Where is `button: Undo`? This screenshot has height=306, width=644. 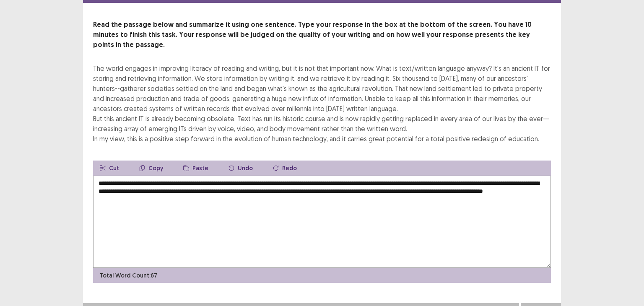 button: Undo is located at coordinates (241, 168).